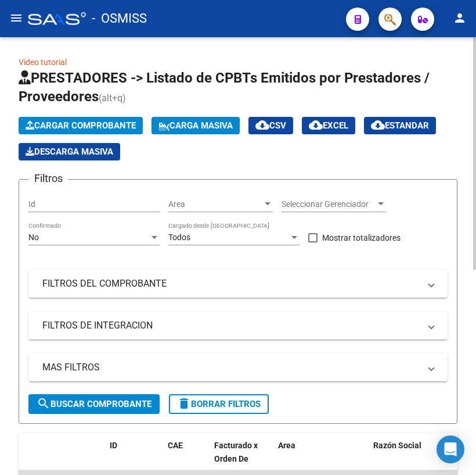  Describe the element at coordinates (238, 283) in the screenshot. I see `mat-expansion-panel-header: FILTROS DEL COMPROBANTE` at that location.